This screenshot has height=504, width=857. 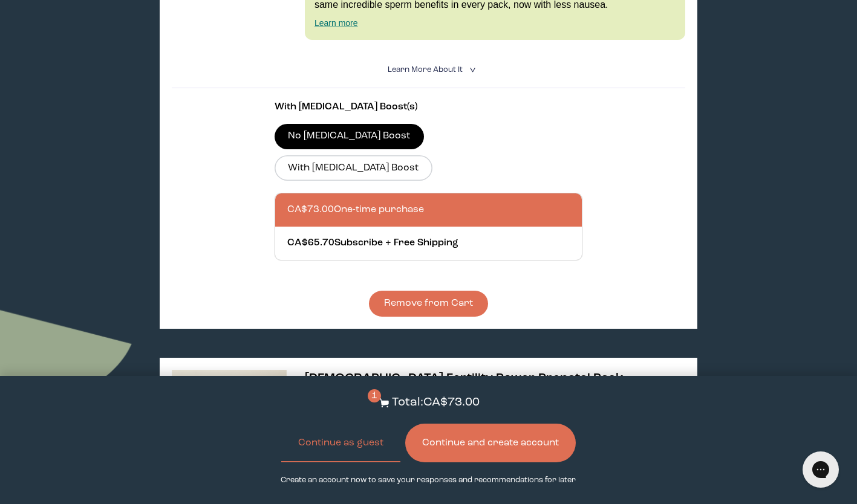 What do you see at coordinates (428, 70) in the screenshot?
I see `summary: Learn More About it <` at bounding box center [428, 70].